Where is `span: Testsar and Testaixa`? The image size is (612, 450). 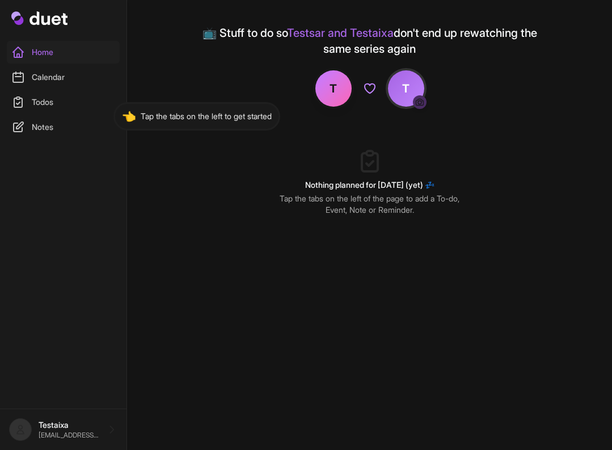
span: Testsar and Testaixa is located at coordinates (340, 33).